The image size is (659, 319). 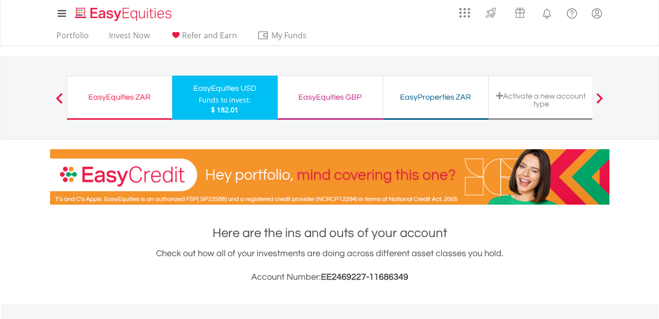 What do you see at coordinates (330, 233) in the screenshot?
I see `h1: Here are the ins and outs of your account` at bounding box center [330, 233].